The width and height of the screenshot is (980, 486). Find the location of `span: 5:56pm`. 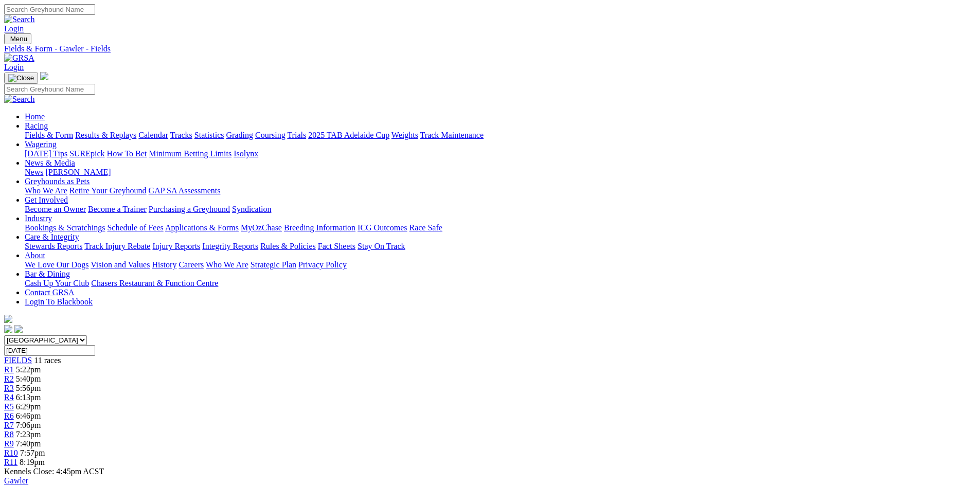

span: 5:56pm is located at coordinates (28, 388).